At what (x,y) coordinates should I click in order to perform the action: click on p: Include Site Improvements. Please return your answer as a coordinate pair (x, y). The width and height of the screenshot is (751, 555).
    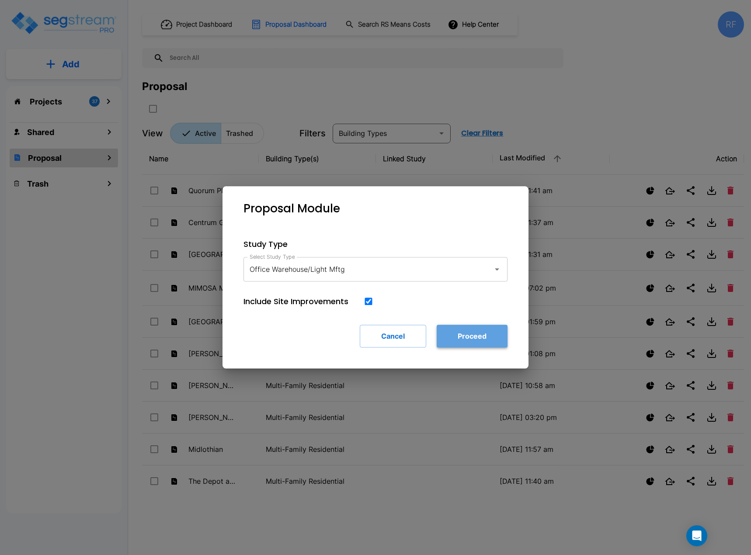
    Looking at the image, I should click on (296, 301).